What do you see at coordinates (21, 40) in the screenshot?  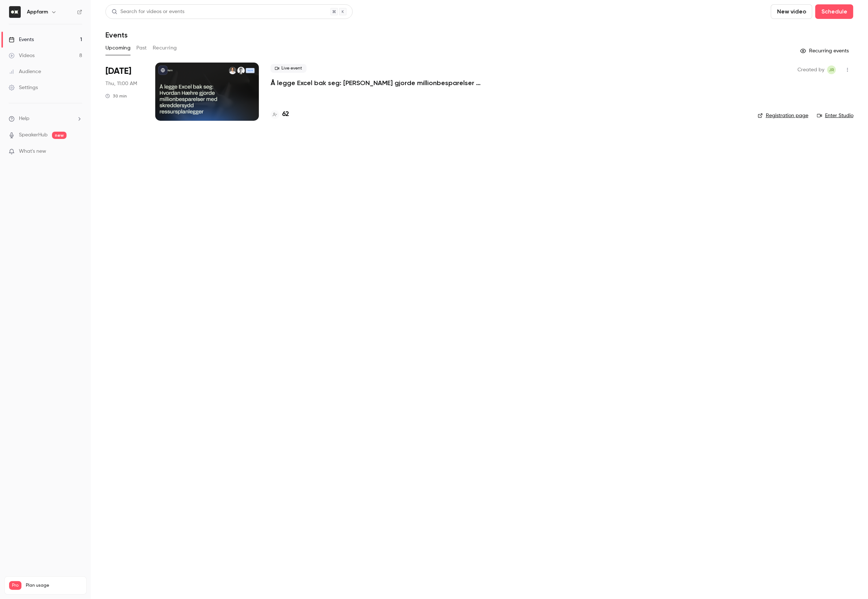 I see `div: Events` at bounding box center [21, 40].